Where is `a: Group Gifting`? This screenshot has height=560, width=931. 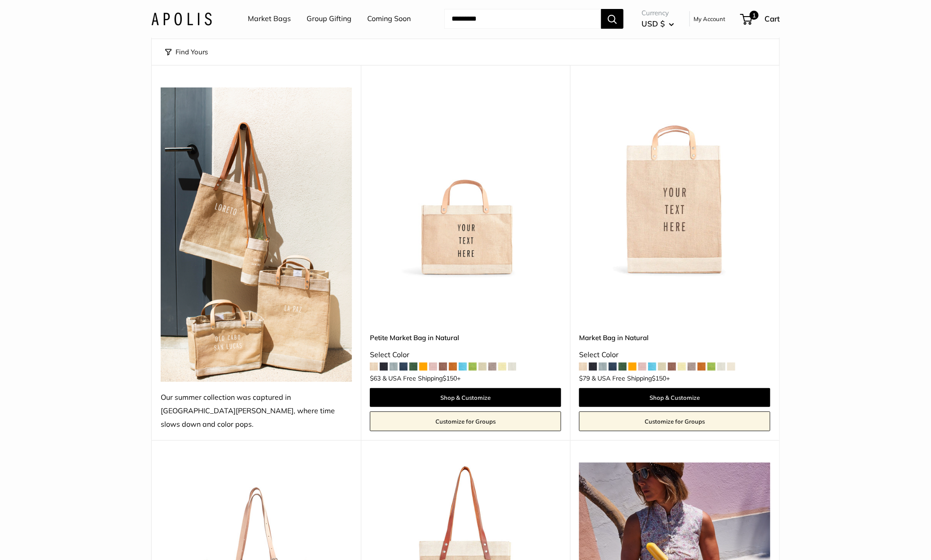
a: Group Gifting is located at coordinates (329, 19).